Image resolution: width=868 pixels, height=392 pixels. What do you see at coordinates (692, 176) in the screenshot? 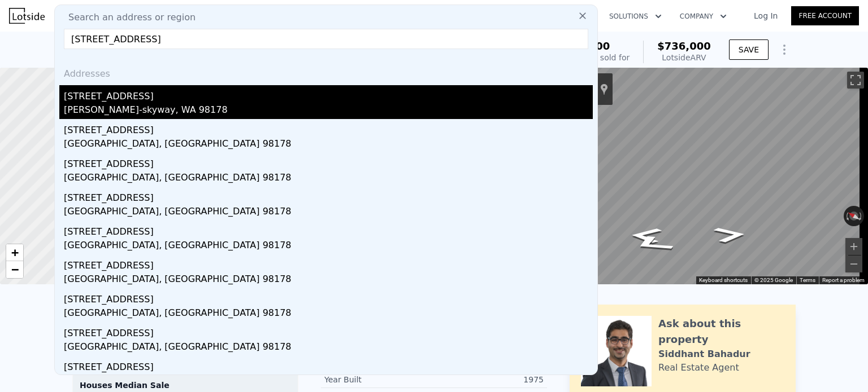
I see `div: Map` at bounding box center [692, 176].